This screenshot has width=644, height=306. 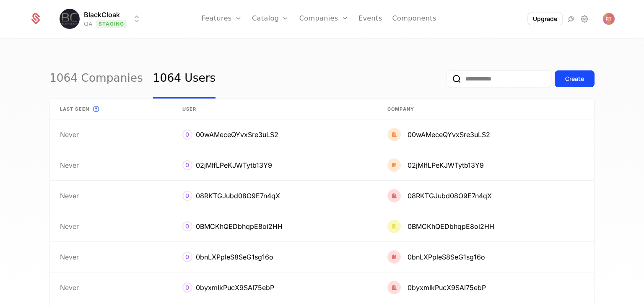 I want to click on div: QA, so click(x=88, y=24).